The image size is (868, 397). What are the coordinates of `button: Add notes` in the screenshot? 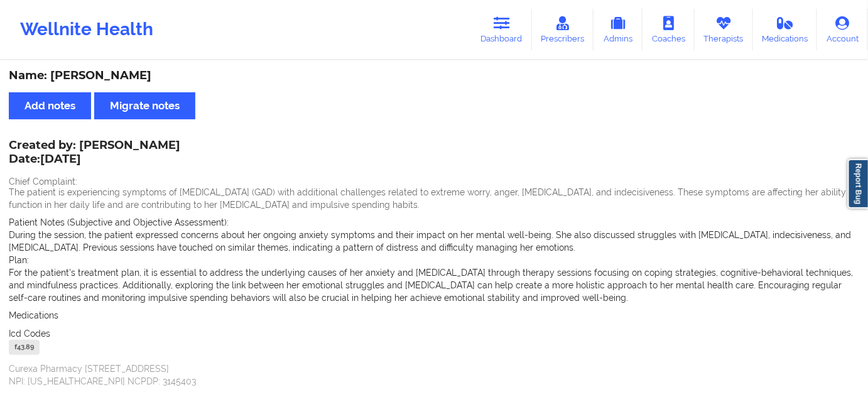 It's located at (50, 105).